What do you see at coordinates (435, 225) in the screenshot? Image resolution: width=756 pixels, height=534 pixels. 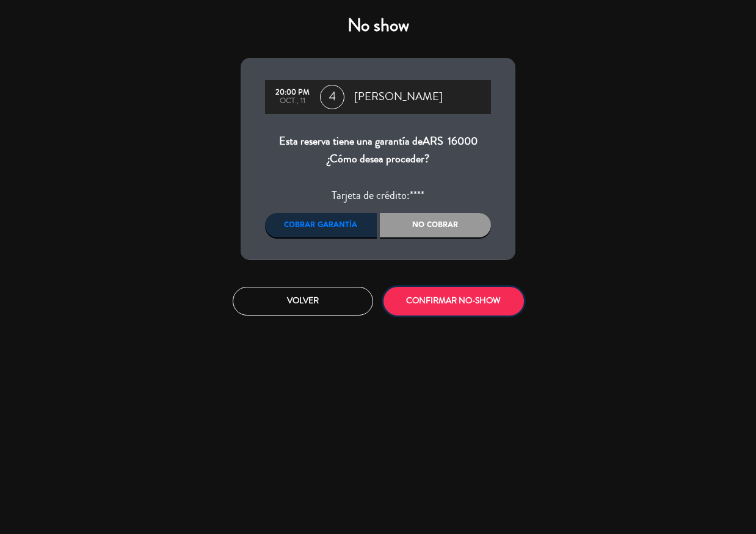 I see `div: No cobrar` at bounding box center [435, 225].